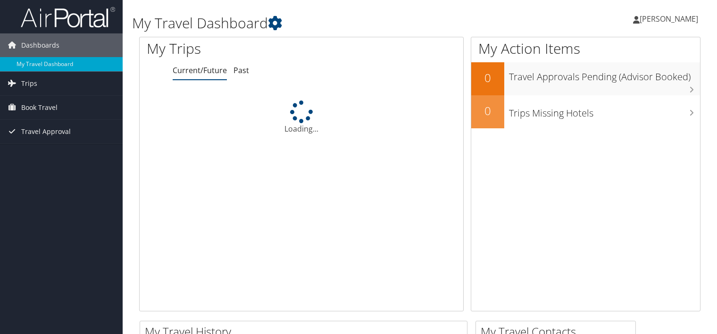 The height and width of the screenshot is (334, 717). Describe the element at coordinates (39, 108) in the screenshot. I see `span: Book Travel` at that location.